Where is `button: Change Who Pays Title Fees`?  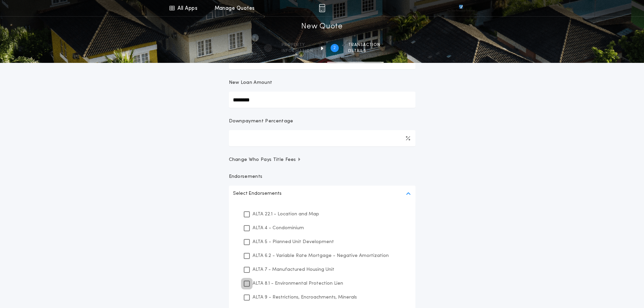 button: Change Who Pays Title Fees is located at coordinates (322, 160).